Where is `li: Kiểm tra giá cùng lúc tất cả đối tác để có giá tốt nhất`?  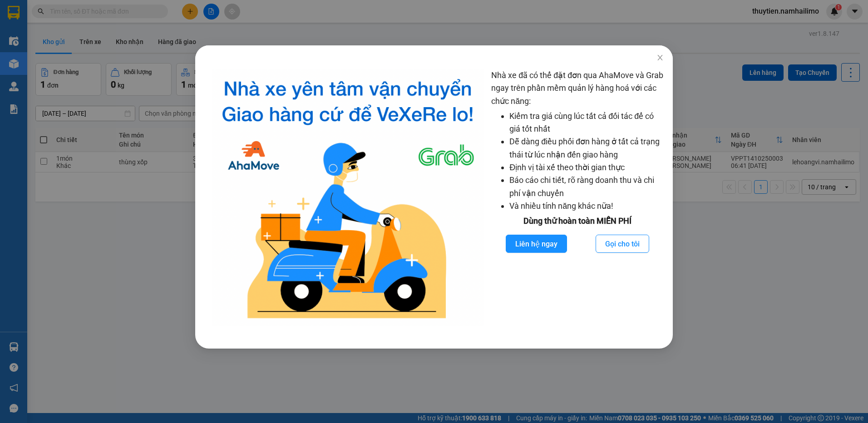 li: Kiểm tra giá cùng lúc tất cả đối tác để có giá tốt nhất is located at coordinates (587, 123).